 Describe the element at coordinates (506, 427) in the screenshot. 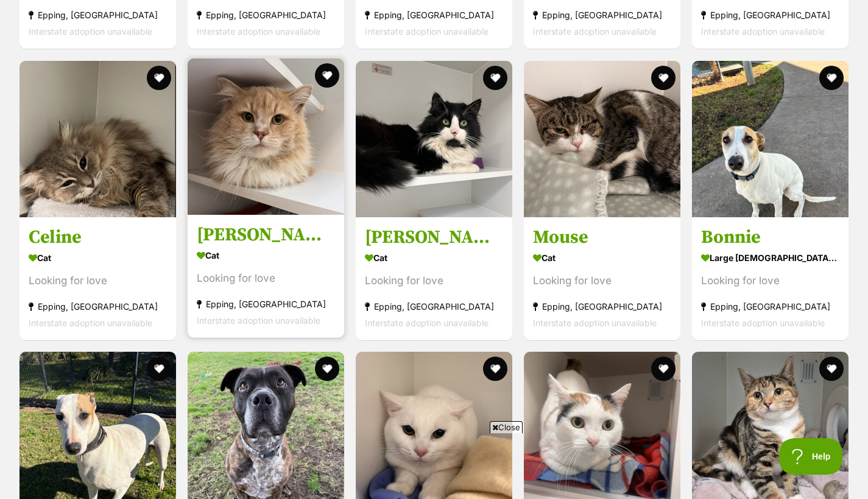

I see `span: Close` at that location.